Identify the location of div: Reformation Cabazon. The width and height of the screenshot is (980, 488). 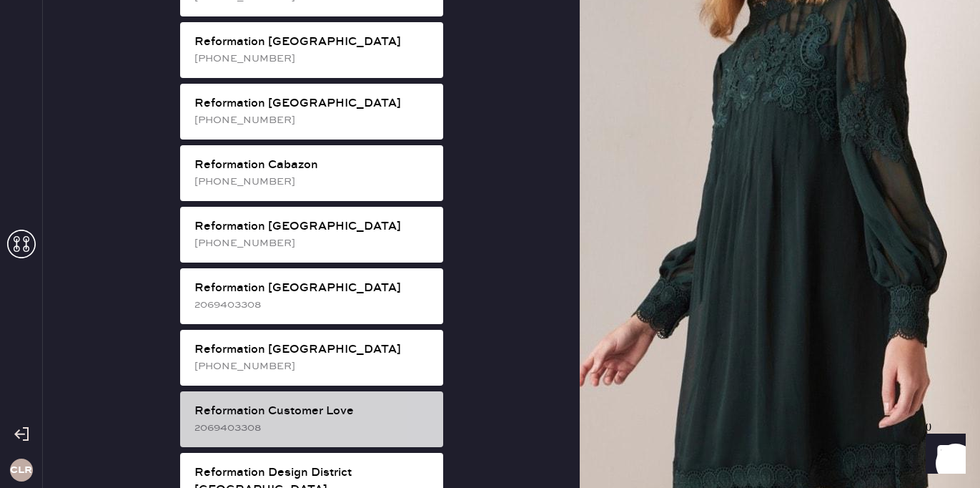
(313, 165).